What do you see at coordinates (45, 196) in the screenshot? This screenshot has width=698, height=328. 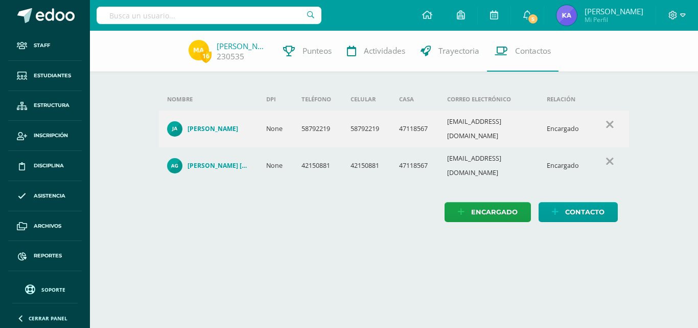 I see `a: Asistencia` at bounding box center [45, 196].